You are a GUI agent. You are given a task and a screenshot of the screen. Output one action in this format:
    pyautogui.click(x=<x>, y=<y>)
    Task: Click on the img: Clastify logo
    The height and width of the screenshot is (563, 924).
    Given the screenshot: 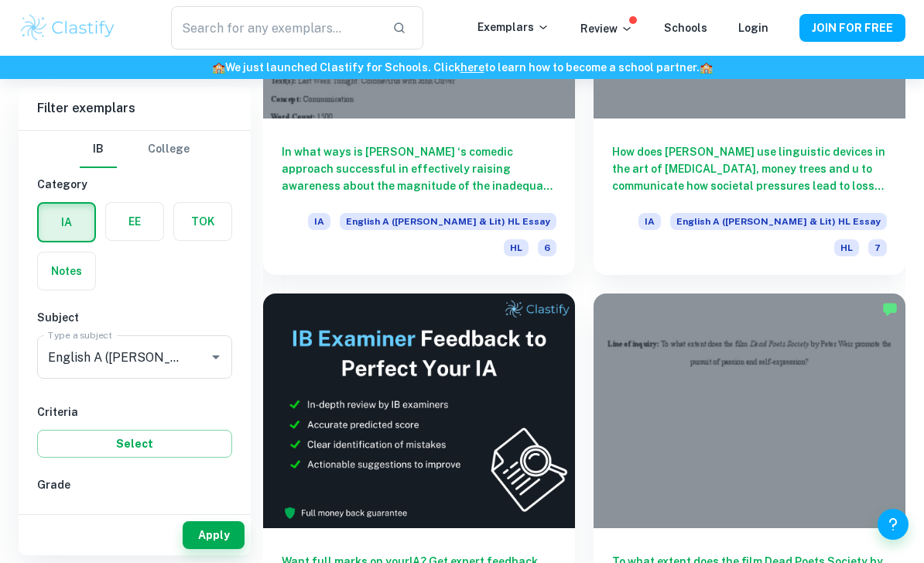 What is the action you would take?
    pyautogui.click(x=67, y=28)
    